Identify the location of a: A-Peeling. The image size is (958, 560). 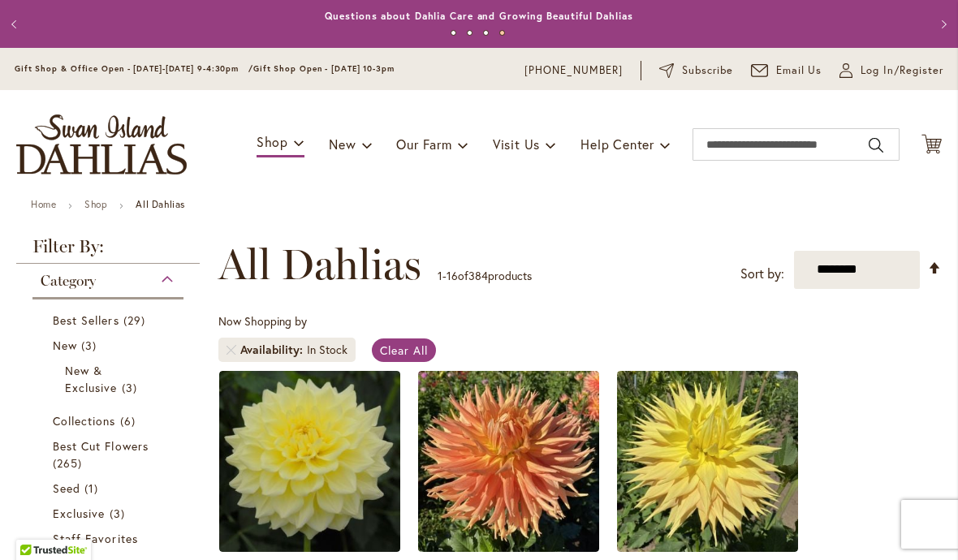
(309, 547).